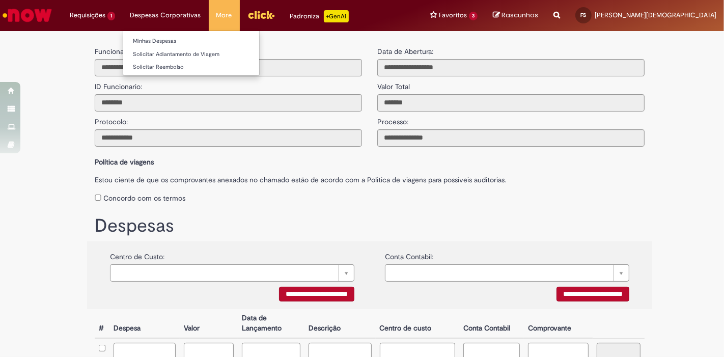  What do you see at coordinates (111, 16) in the screenshot?
I see `span: 1` at bounding box center [111, 16].